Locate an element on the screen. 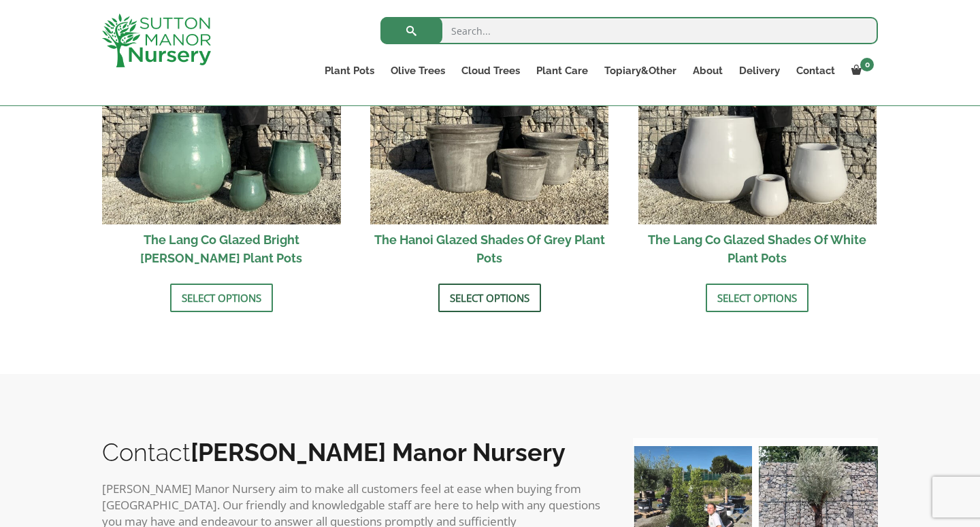 This screenshot has width=980, height=527. a: Plant Pots is located at coordinates (349, 71).